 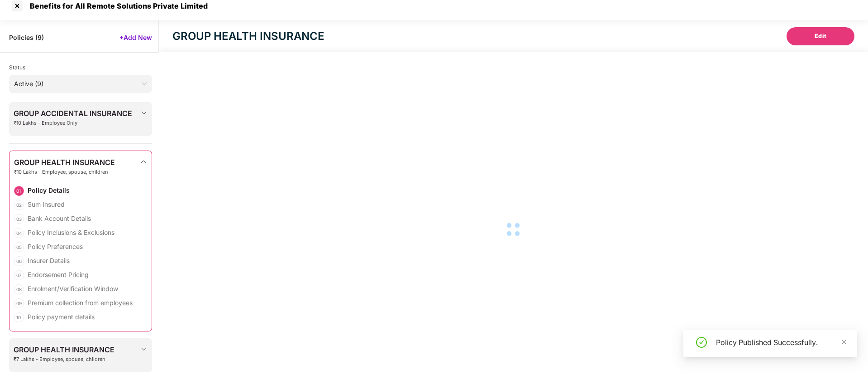 I want to click on div: 10, so click(x=19, y=317).